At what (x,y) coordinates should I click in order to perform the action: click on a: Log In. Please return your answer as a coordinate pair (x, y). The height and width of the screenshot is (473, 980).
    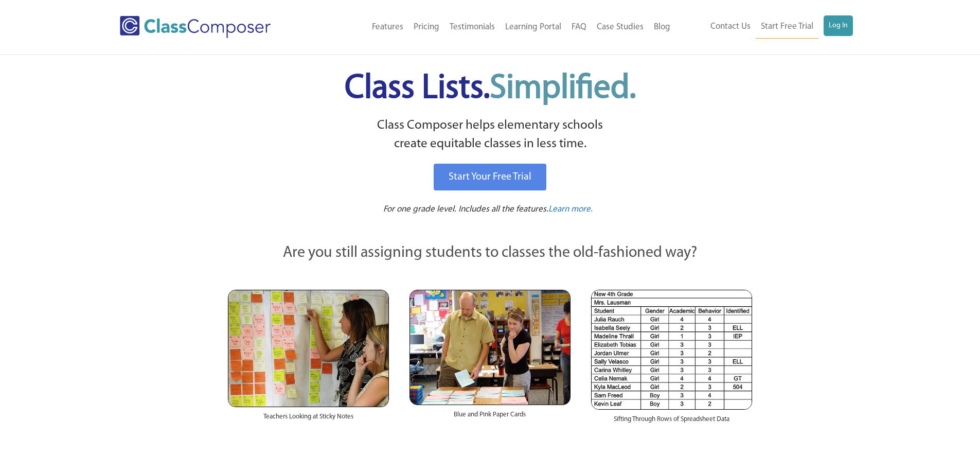
    Looking at the image, I should click on (838, 26).